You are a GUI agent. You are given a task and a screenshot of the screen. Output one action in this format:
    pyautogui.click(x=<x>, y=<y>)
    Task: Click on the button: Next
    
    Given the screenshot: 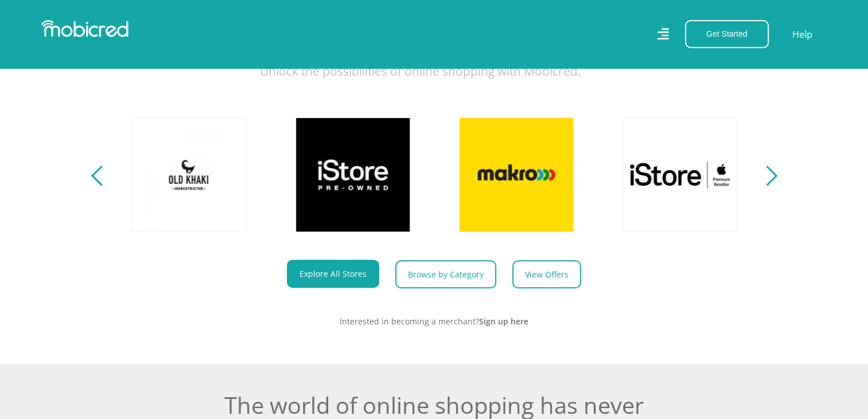 What is the action you would take?
    pyautogui.click(x=767, y=175)
    